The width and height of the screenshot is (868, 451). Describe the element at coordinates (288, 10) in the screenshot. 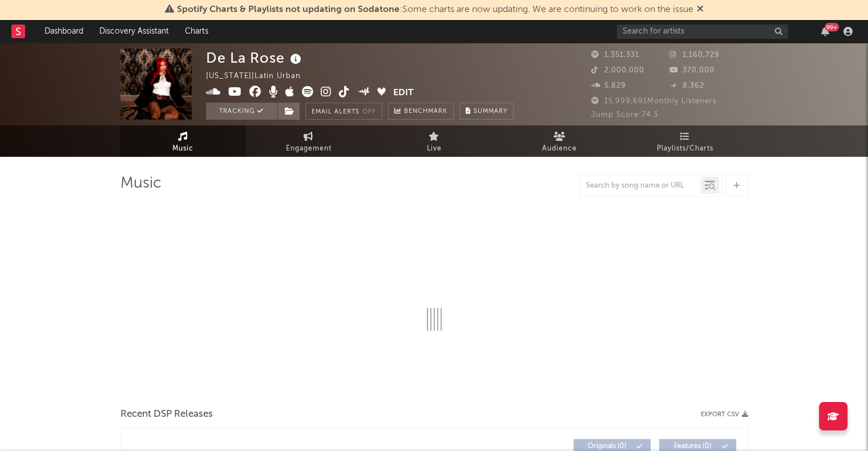

I see `span: Spotify Charts & Playlists not updating on Sodatone` at that location.